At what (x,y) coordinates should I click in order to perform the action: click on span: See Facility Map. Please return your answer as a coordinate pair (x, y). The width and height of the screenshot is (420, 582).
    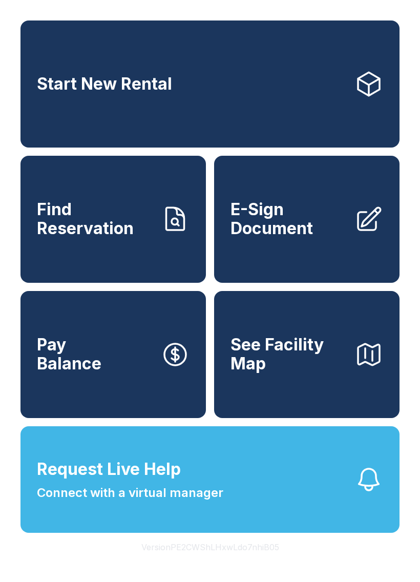
    Looking at the image, I should click on (288, 354).